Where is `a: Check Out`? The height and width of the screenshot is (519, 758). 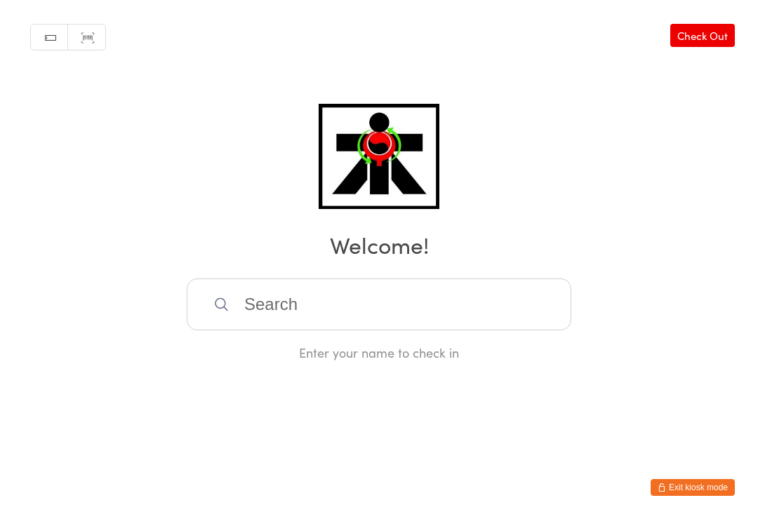 a: Check Out is located at coordinates (703, 35).